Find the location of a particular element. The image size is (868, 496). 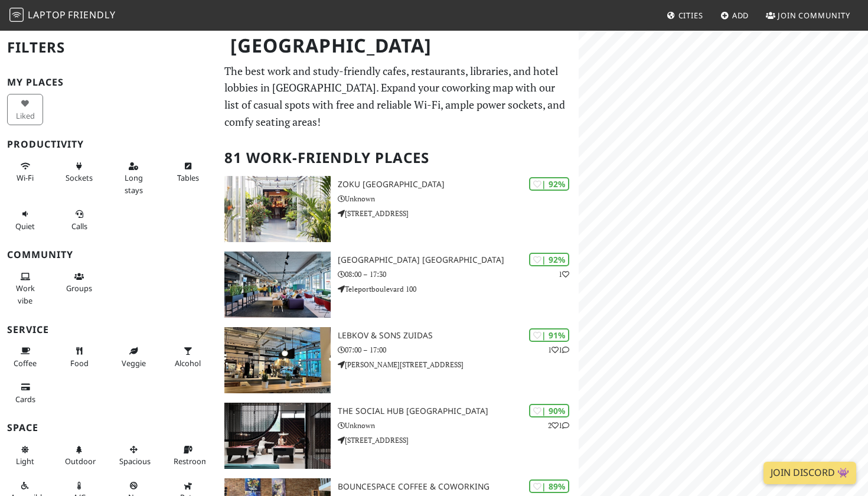

button: Long stays is located at coordinates (133, 178).